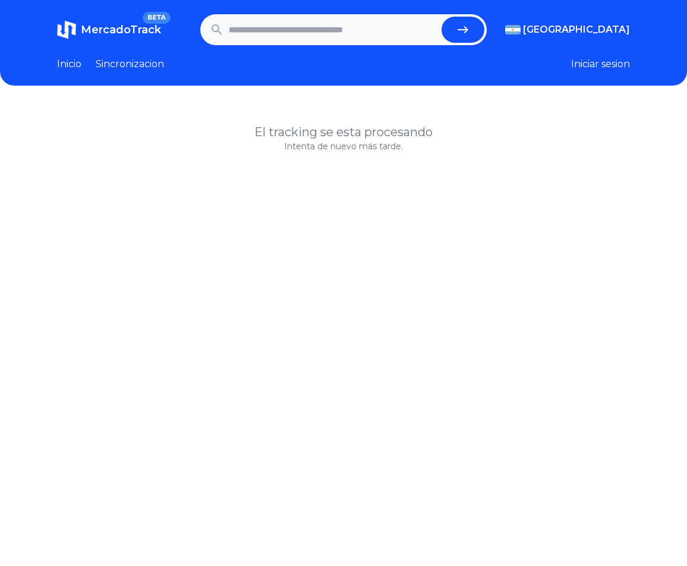 The image size is (687, 566). What do you see at coordinates (344, 146) in the screenshot?
I see `p: Intenta de nuevo más tarde.` at bounding box center [344, 146].